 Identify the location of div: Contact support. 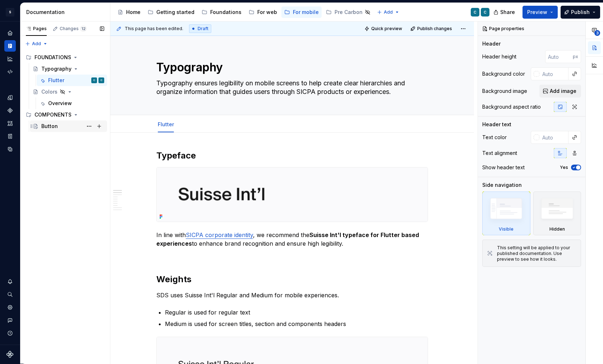
(10, 320).